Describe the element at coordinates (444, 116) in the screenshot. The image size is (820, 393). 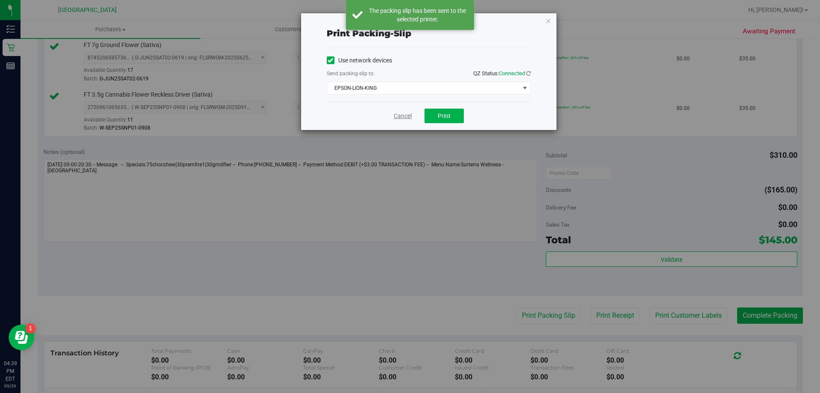
I see `button: Print` at that location.